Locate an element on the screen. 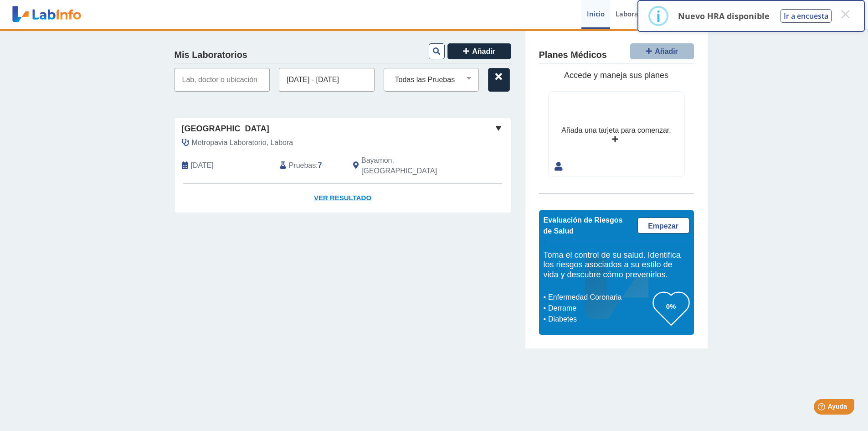 This screenshot has height=431, width=868. li: Derrame is located at coordinates (599, 308).